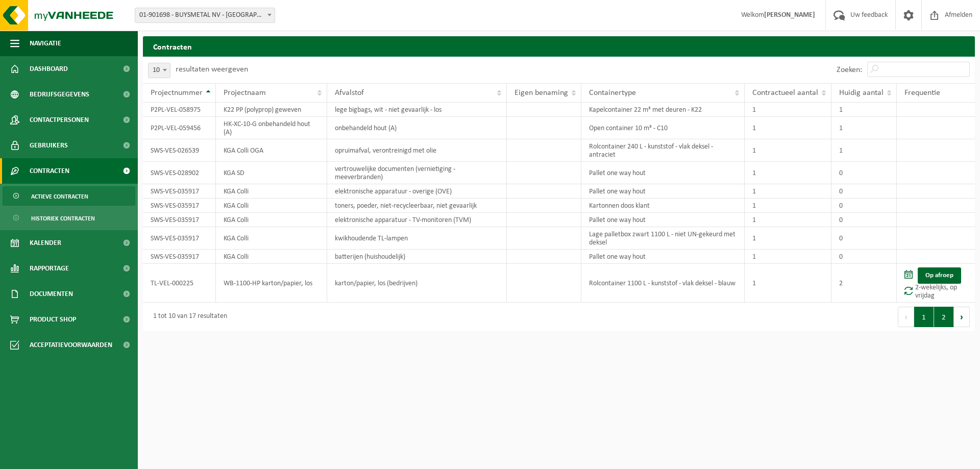 The height and width of the screenshot is (469, 980). Describe the element at coordinates (417, 283) in the screenshot. I see `td: karton/papier, los (bedrijven)` at that location.